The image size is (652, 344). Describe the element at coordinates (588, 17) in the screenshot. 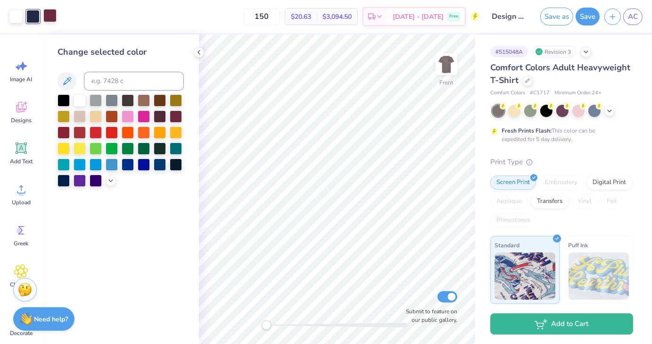

I see `button: Save` at that location.